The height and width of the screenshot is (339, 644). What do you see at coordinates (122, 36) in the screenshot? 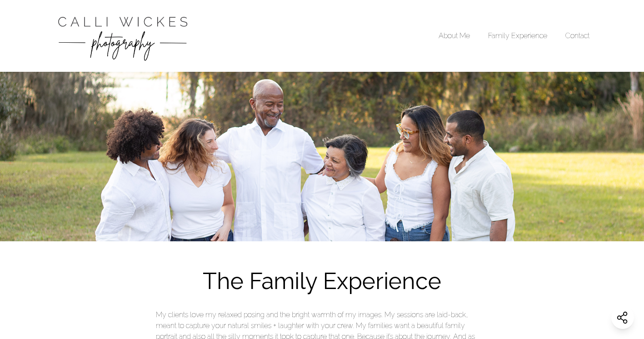
I see `a: Calli Wickes Photography Home Page` at bounding box center [122, 36].